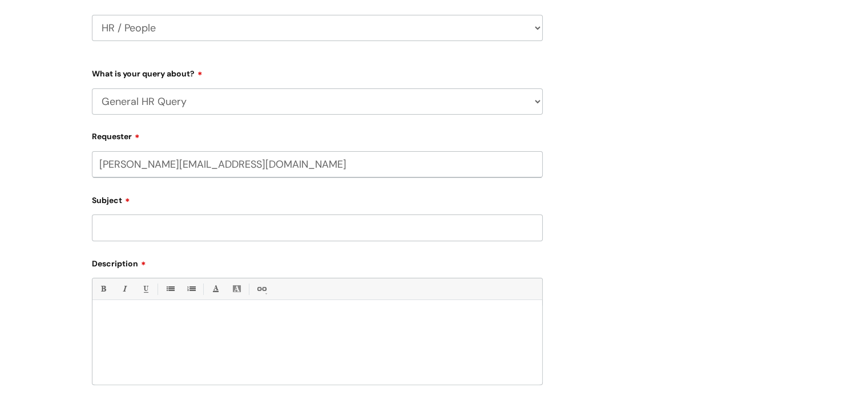  What do you see at coordinates (317, 191) in the screenshot?
I see `input: Your Name` at bounding box center [317, 191].